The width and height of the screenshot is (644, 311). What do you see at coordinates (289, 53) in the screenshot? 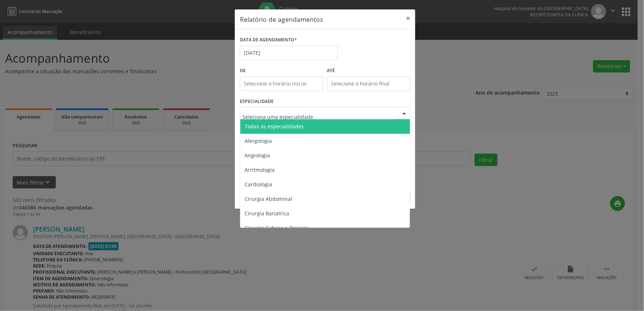
I see `input: Selecione uma data ou intervalo` at bounding box center [289, 53].